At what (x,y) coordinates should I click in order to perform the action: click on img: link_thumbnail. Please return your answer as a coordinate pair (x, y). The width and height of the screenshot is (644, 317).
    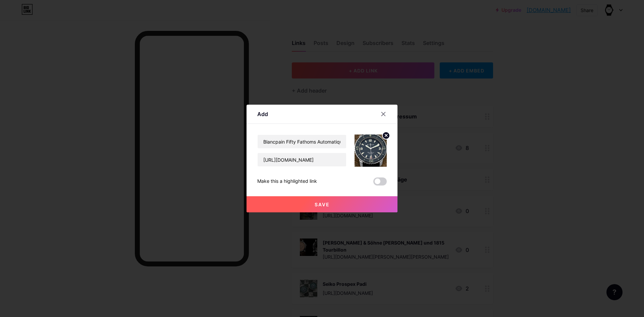
    Looking at the image, I should click on (371, 150).